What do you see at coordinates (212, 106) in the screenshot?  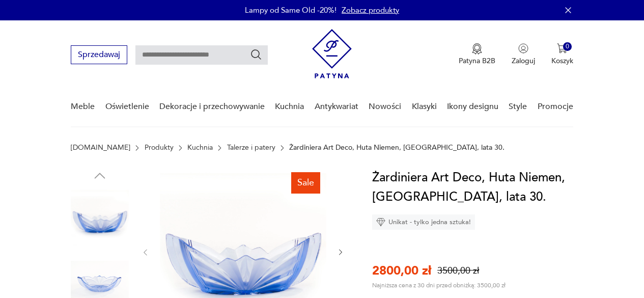 I see `a: Dekoracje i przechowywanie` at bounding box center [212, 106].